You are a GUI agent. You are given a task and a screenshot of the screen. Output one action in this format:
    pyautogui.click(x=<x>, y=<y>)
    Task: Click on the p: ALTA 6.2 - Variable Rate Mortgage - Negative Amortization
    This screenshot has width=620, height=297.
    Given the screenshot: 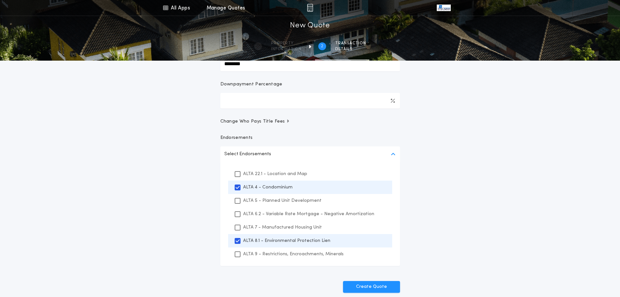 What is the action you would take?
    pyautogui.click(x=309, y=214)
    